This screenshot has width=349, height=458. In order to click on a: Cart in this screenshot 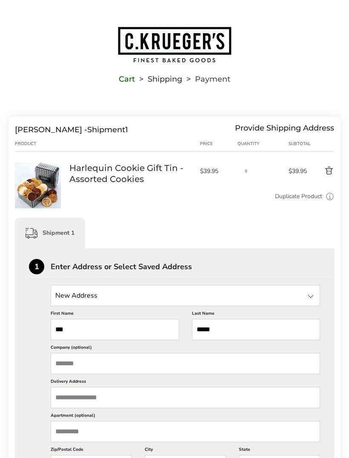, I will do `click(127, 79)`.